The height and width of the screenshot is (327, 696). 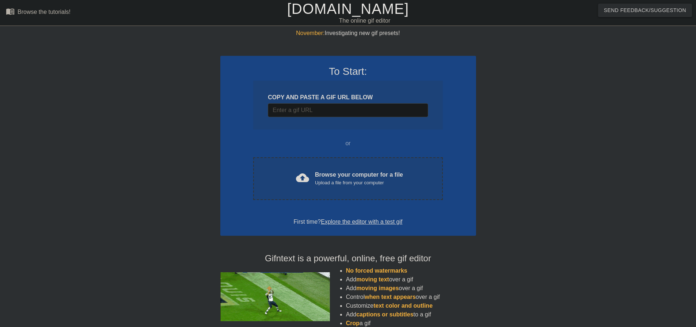 I want to click on div: Upload a file from your computer, so click(x=359, y=183).